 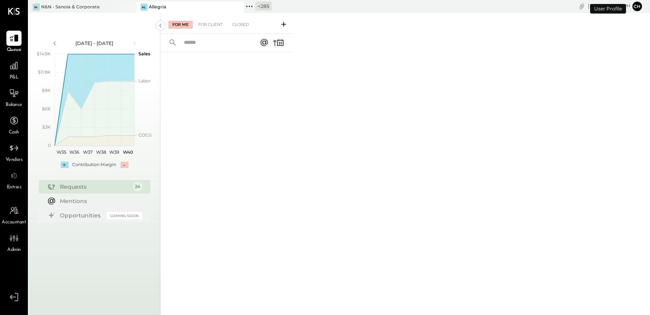 I want to click on text: W36, so click(x=74, y=152).